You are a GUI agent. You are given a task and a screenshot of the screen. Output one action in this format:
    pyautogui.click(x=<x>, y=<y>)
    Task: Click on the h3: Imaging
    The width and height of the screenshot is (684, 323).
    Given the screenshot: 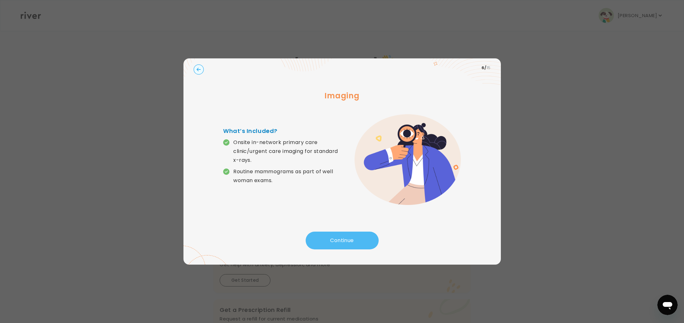 What is the action you would take?
    pyautogui.click(x=342, y=96)
    